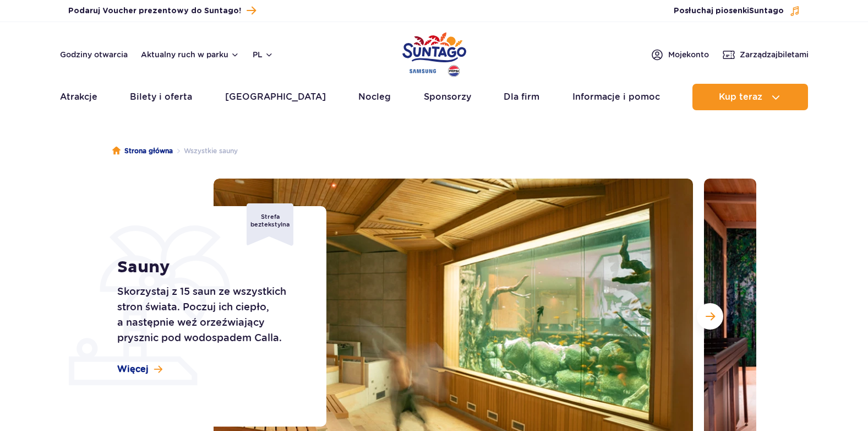 The image size is (868, 431). I want to click on button: Kup teraz, so click(750, 97).